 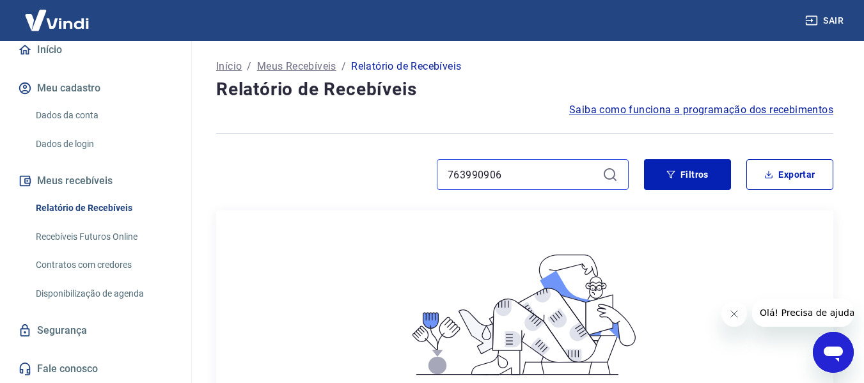 I want to click on a: Disponibilização de agenda, so click(x=103, y=294).